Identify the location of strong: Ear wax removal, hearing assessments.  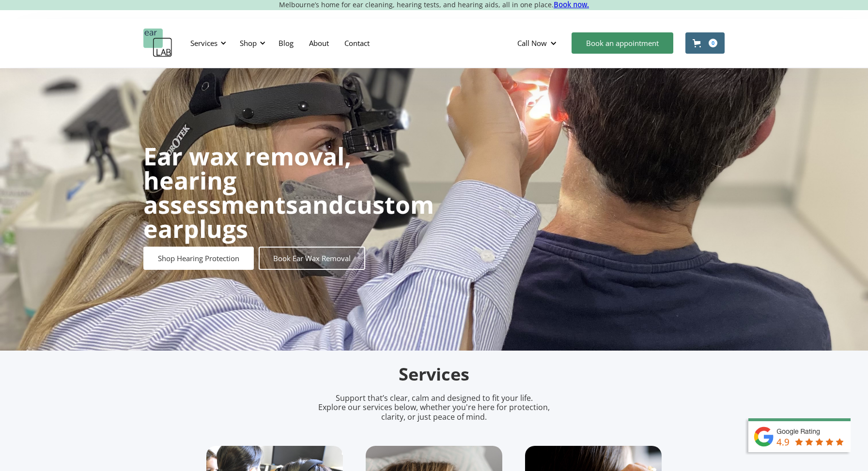
(247, 180).